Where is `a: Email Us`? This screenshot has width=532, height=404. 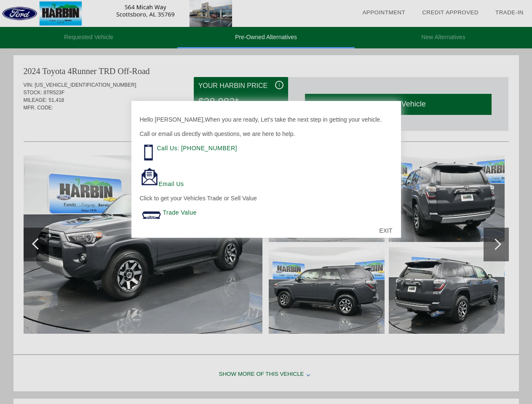 a: Email Us is located at coordinates (171, 184).